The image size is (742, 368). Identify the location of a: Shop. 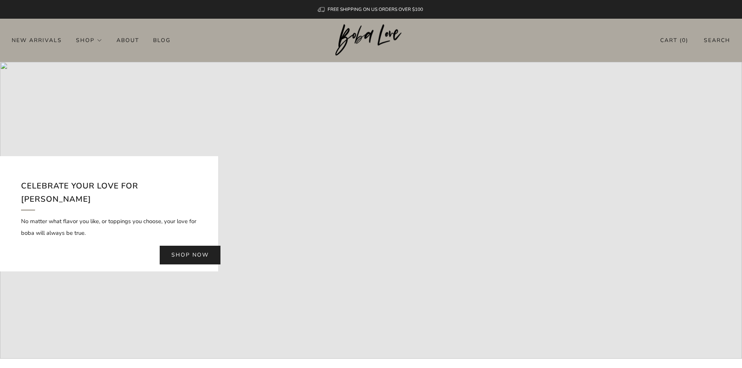
(89, 40).